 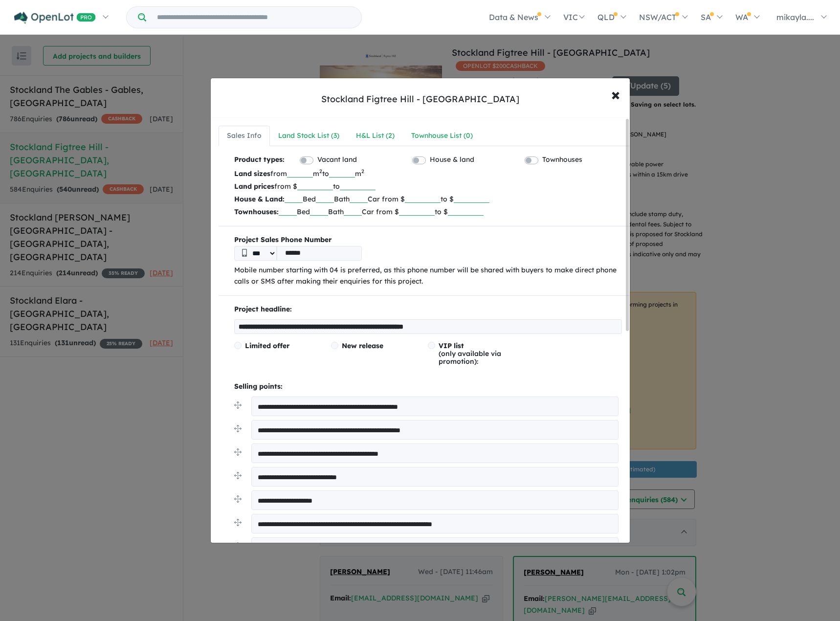 I want to click on p: Mobile number starting with 04 is preferred, as this phone number will be shared with buyers to m..., so click(x=428, y=277).